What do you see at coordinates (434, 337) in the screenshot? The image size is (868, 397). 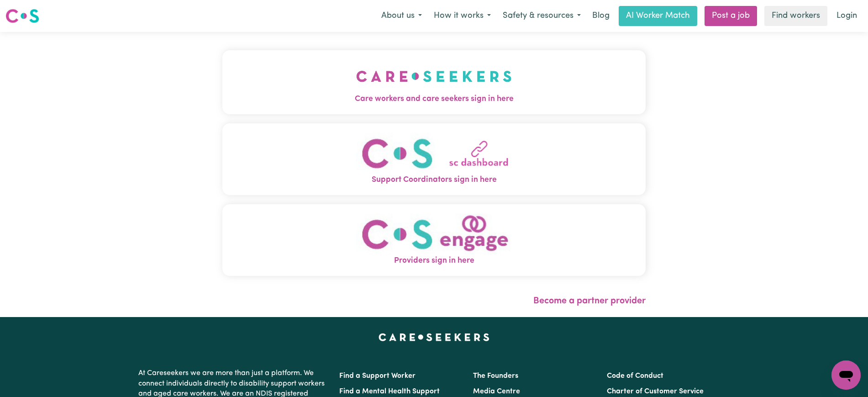 I see `a: Careseekers home page` at bounding box center [434, 337].